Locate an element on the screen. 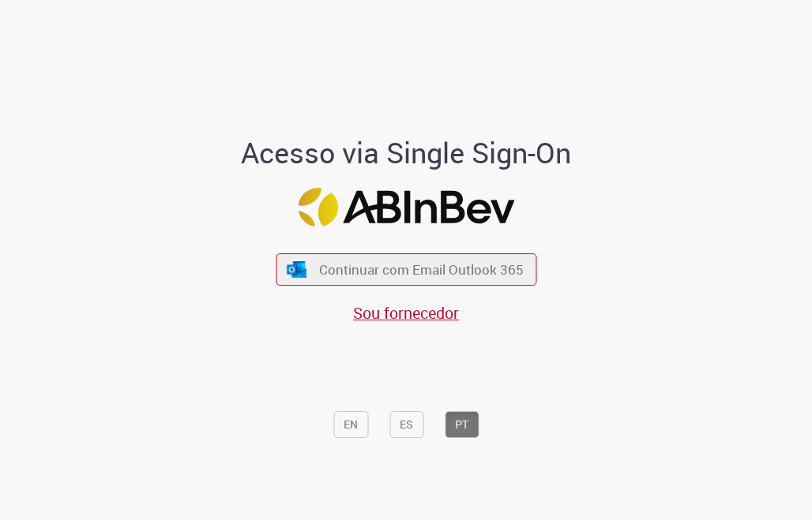 The height and width of the screenshot is (520, 812). h1: Acesso via Single Sign-On is located at coordinates (406, 153).